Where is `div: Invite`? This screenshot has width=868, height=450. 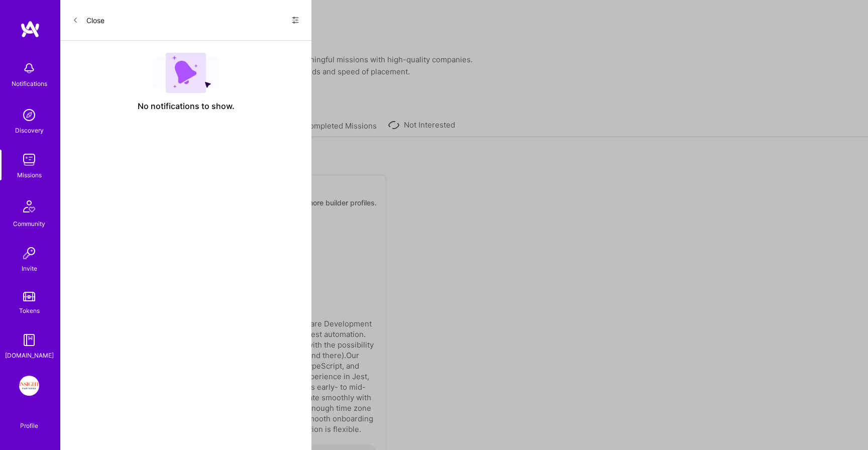 div: Invite is located at coordinates (29, 268).